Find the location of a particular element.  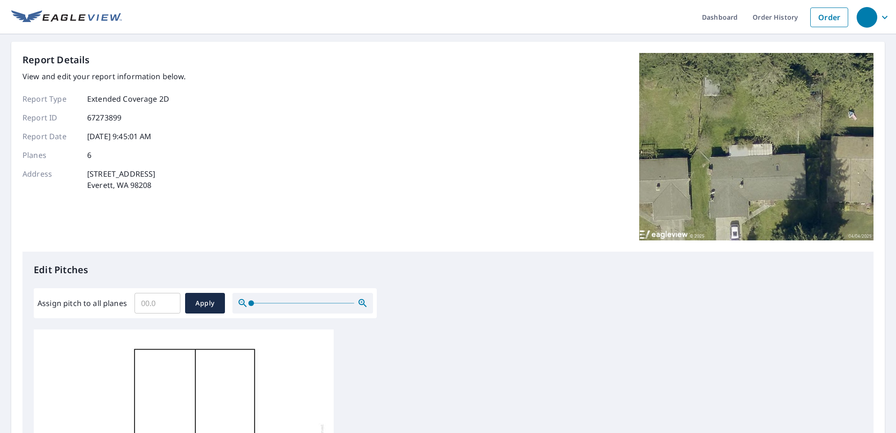

p: Extended Coverage 2D is located at coordinates (128, 99).